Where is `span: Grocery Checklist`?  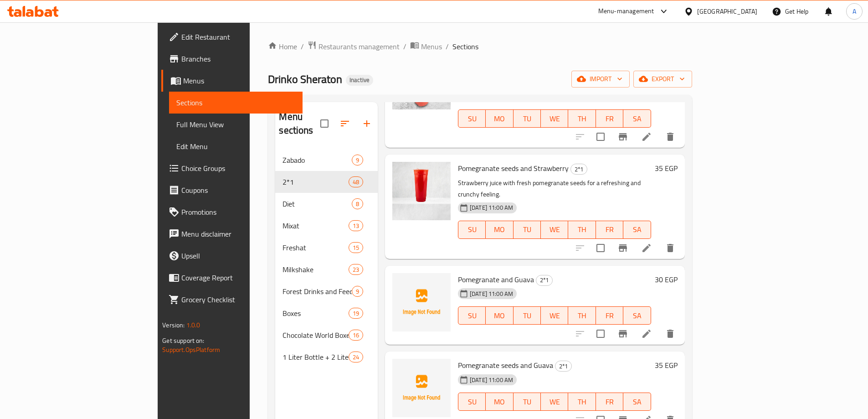 span: Grocery Checklist is located at coordinates (238, 300).